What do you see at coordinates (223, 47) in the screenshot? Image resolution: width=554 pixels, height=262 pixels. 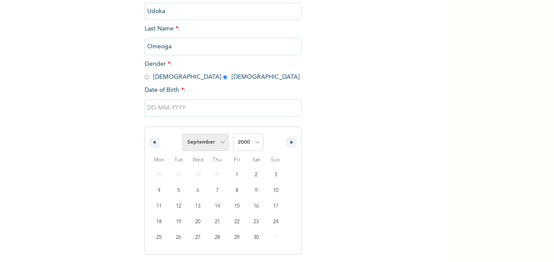 I see `input: Enter your last name` at bounding box center [223, 47].